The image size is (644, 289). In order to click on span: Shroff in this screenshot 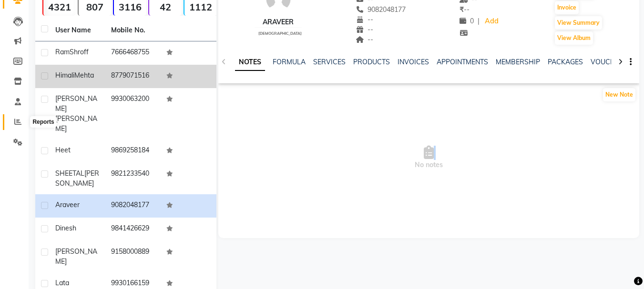, I will do `click(79, 52)`.